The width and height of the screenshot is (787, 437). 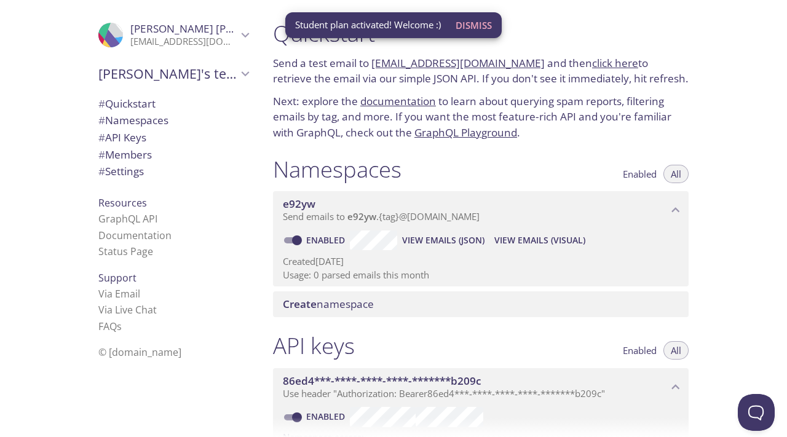 I want to click on a: Status Page, so click(x=125, y=252).